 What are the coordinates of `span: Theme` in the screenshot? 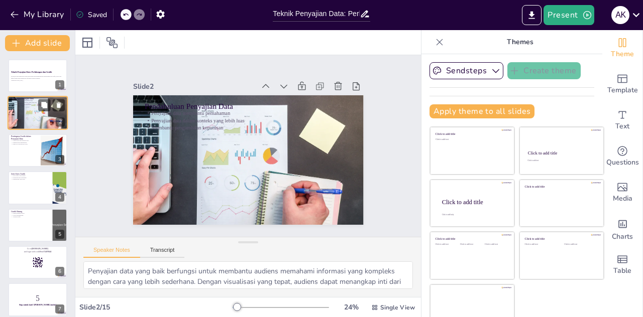 It's located at (622, 54).